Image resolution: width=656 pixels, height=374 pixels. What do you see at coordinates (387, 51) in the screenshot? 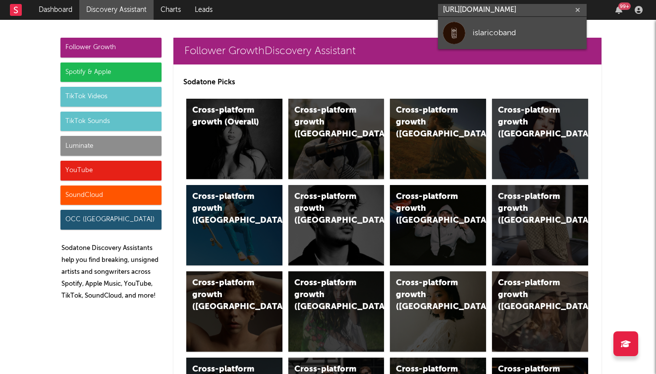
I see `a: Follower GrowthDiscovery Assistant` at bounding box center [387, 51].